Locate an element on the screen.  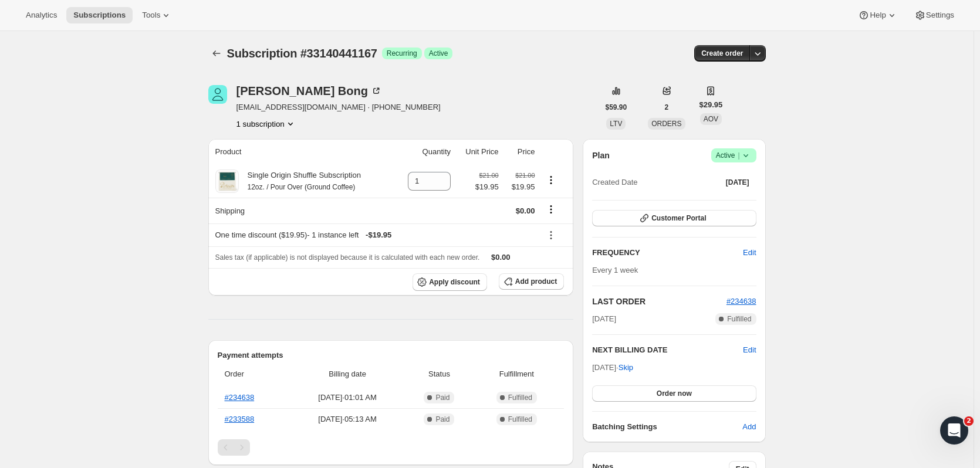
th: Quantity is located at coordinates (425, 152).